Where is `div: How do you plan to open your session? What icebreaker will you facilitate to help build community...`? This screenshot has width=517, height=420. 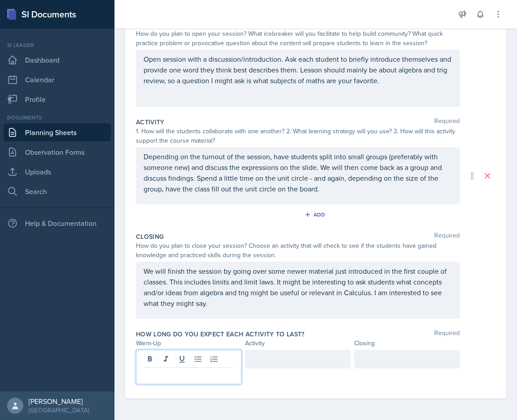 div: How do you plan to open your session? What icebreaker will you facilitate to help build community... is located at coordinates (298, 38).